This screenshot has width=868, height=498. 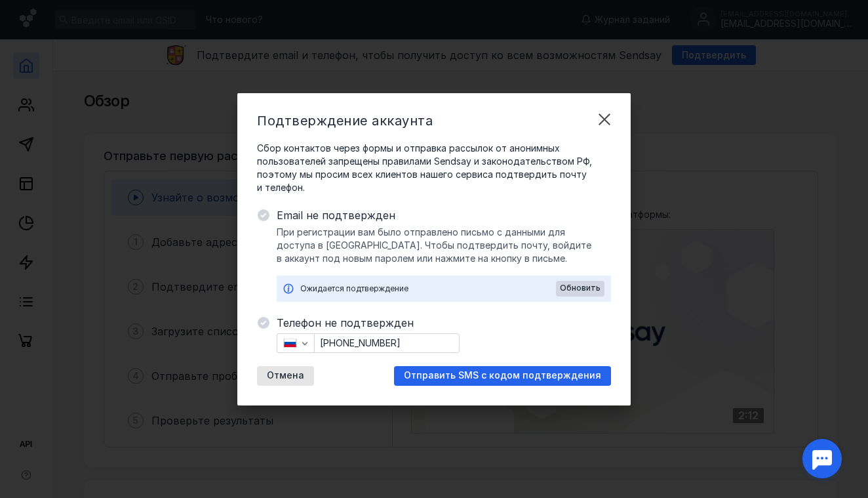 I want to click on span: Телефон не подтвержден, so click(x=444, y=323).